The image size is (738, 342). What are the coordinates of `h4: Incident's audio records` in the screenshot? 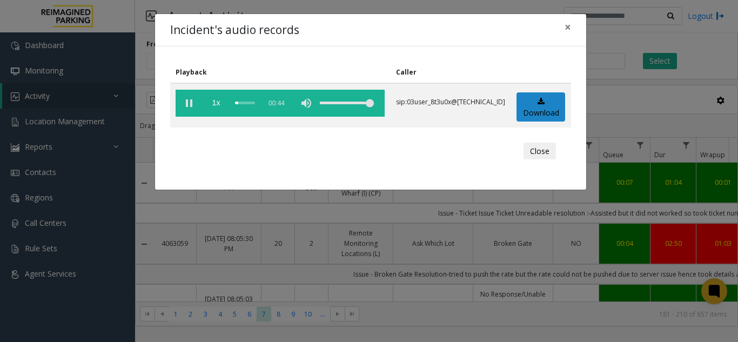 It's located at (235, 30).